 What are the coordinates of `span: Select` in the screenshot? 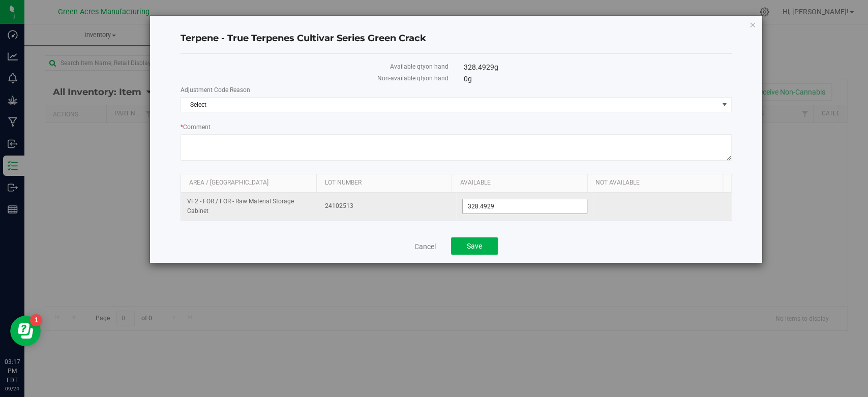 It's located at (449, 105).